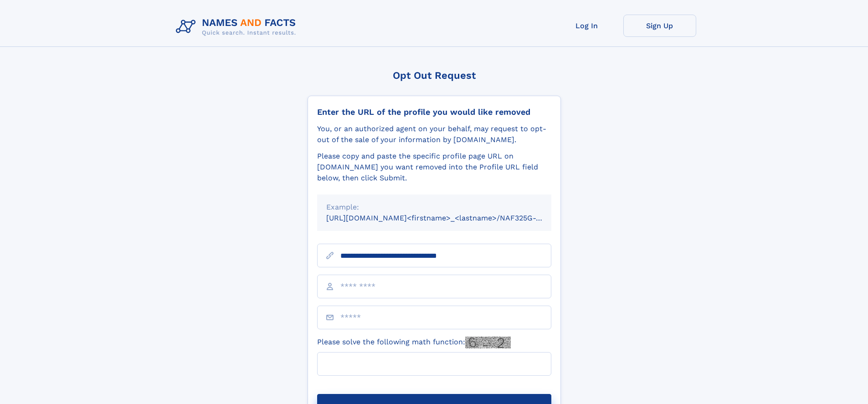  I want to click on div: Enter the URL of the profile you would like removed, so click(434, 112).